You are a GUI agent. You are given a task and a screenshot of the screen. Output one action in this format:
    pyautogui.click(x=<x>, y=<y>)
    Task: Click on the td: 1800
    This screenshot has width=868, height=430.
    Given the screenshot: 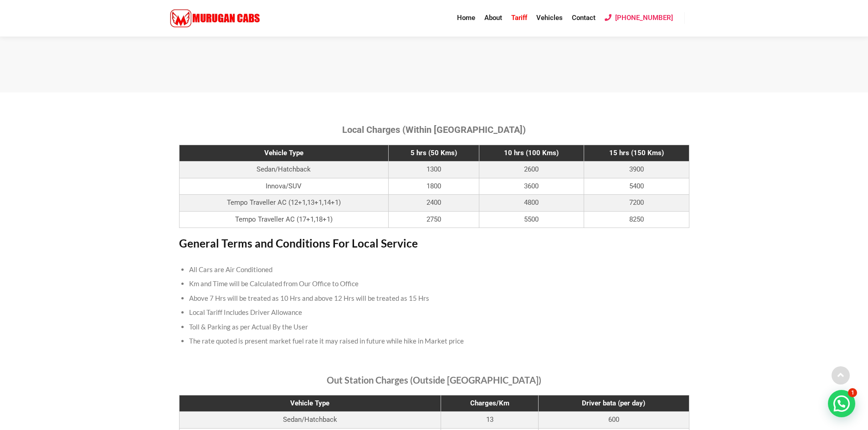 What is the action you would take?
    pyautogui.click(x=433, y=186)
    